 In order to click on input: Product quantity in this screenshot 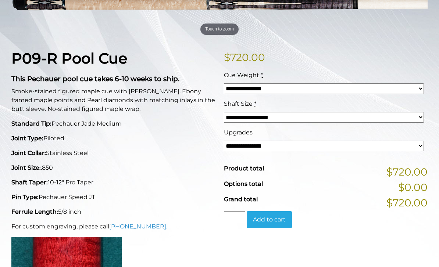, I will do `click(234, 217)`.